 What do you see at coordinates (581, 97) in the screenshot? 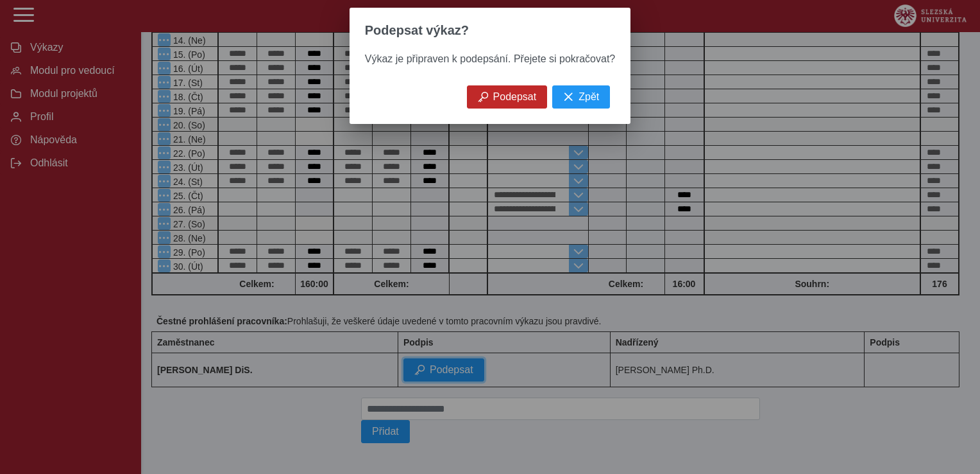
I see `button: Zpět` at bounding box center [581, 97].